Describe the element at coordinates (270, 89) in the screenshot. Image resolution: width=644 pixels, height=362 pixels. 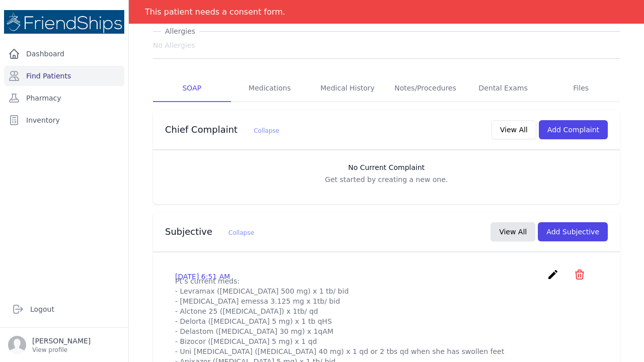
I see `a: Medications` at that location.